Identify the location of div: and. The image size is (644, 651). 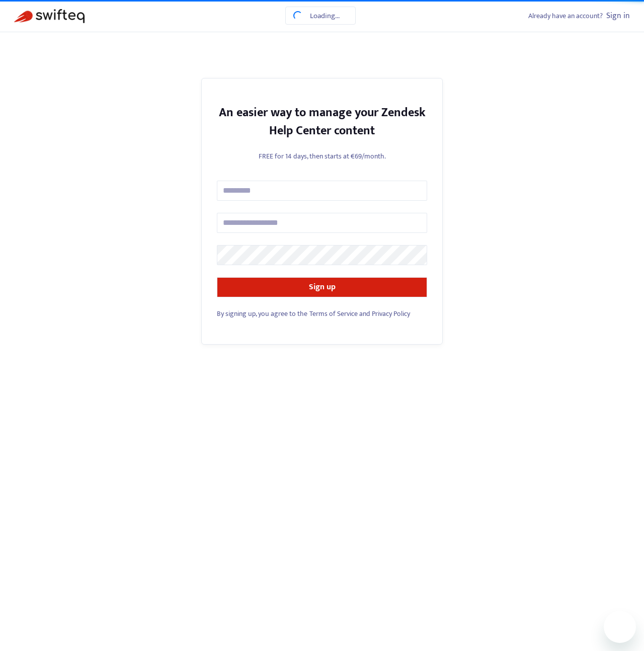
(322, 314).